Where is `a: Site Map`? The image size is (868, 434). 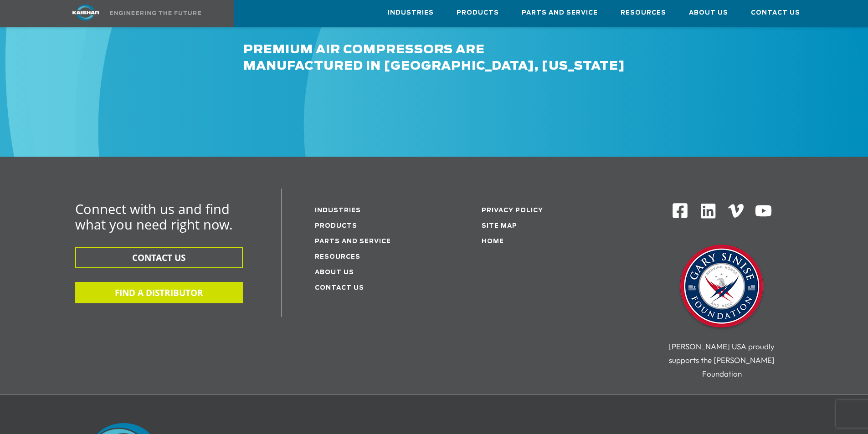
a: Site Map is located at coordinates (499, 226).